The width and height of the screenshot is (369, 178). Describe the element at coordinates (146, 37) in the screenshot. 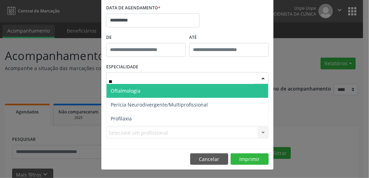

I see `label: De` at that location.